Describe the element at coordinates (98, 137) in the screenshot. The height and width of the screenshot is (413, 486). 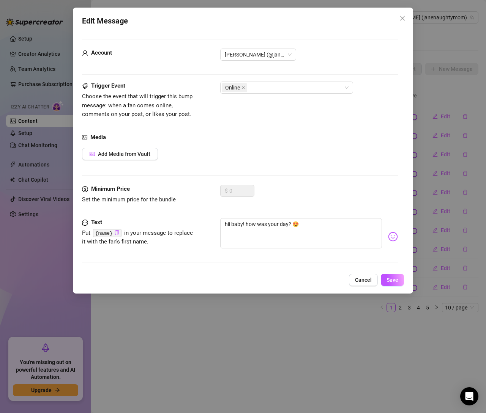
I see `strong: Media` at that location.